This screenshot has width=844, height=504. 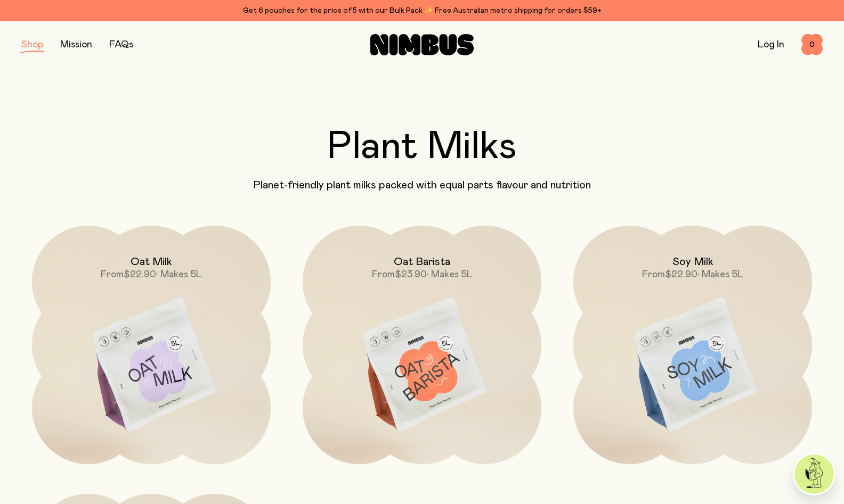 I want to click on img: agent, so click(x=814, y=475).